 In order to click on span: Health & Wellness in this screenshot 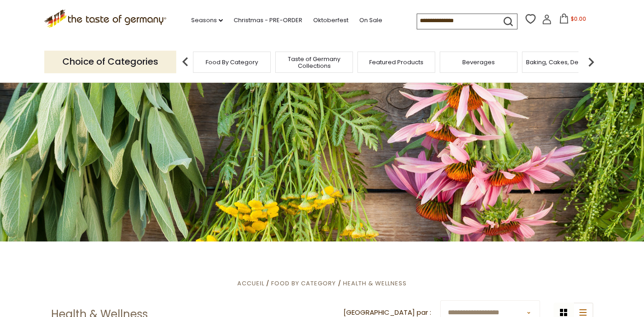, I will do `click(375, 283)`.